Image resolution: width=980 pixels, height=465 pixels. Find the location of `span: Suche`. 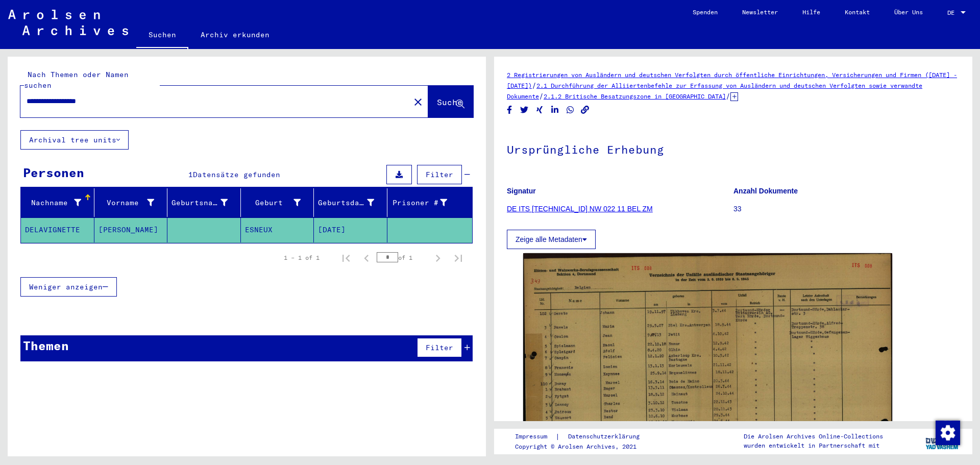

span: Suche is located at coordinates (450, 102).